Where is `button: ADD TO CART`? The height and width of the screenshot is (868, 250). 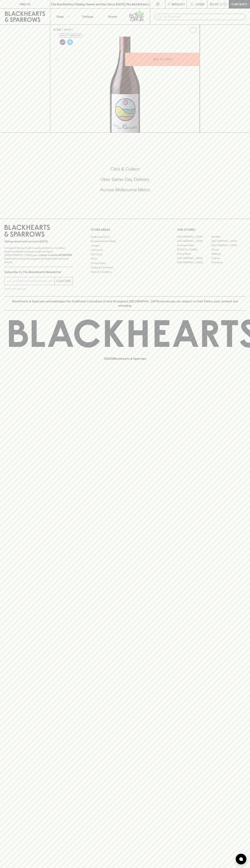 button: ADD TO CART is located at coordinates (163, 59).